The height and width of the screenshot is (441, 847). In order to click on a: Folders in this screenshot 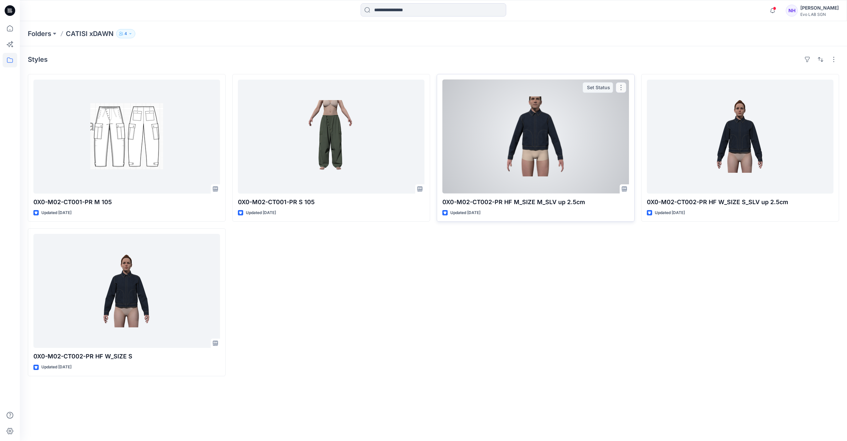, I will do `click(39, 34)`.